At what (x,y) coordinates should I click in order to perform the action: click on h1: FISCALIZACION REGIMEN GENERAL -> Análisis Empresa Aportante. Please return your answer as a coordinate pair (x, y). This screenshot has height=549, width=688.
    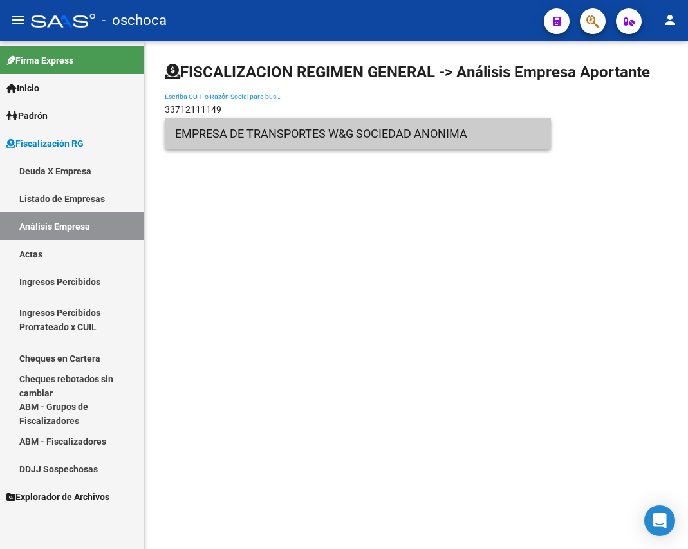
    Looking at the image, I should click on (408, 72).